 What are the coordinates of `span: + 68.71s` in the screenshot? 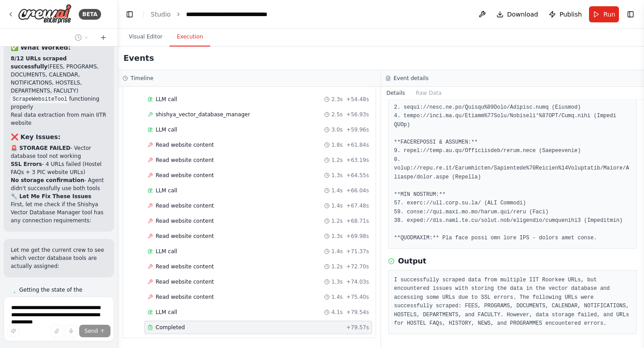 It's located at (357, 221).